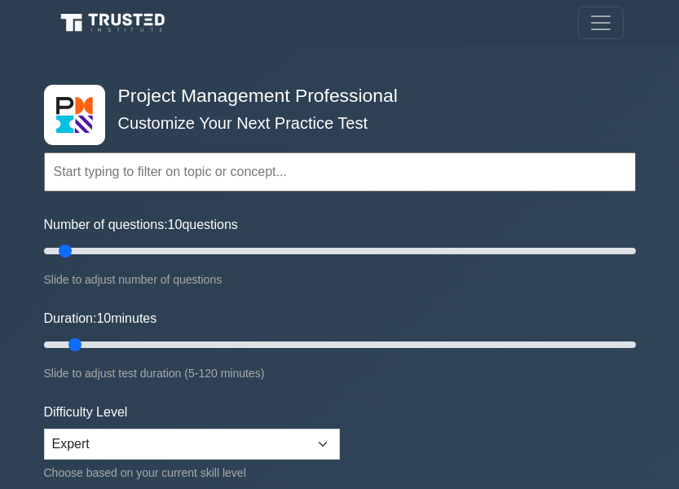  I want to click on h4: Project Management Professional, so click(333, 95).